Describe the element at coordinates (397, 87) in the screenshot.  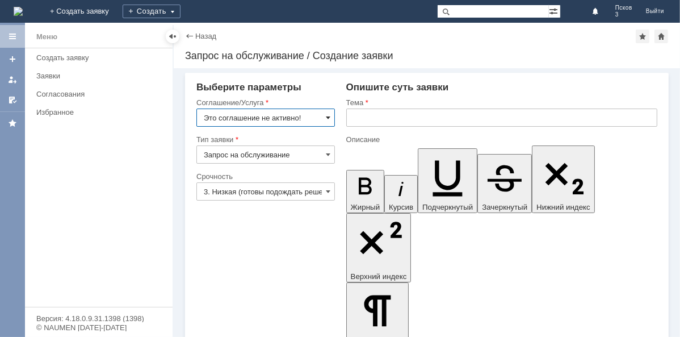
I see `span: Опишите суть заявки` at that location.